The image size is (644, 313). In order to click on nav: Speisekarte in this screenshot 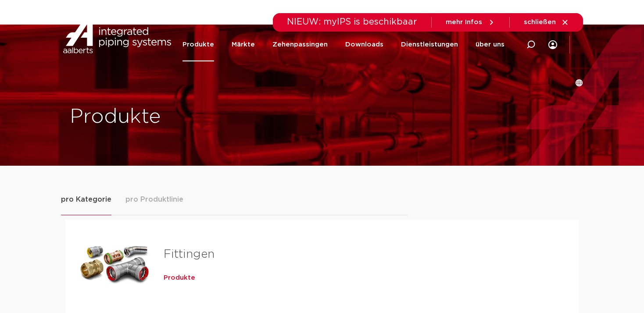, I will do `click(344, 44)`.